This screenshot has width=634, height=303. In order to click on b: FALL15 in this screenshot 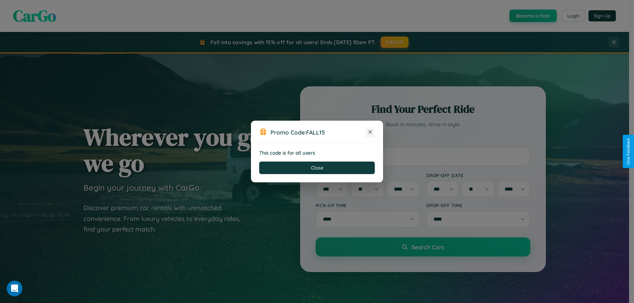, I will do `click(315, 132)`.